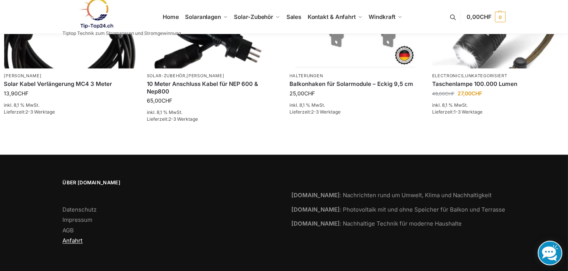 The height and width of the screenshot is (271, 568). What do you see at coordinates (486, 17) in the screenshot?
I see `a: 0,00CHF 0` at bounding box center [486, 17].